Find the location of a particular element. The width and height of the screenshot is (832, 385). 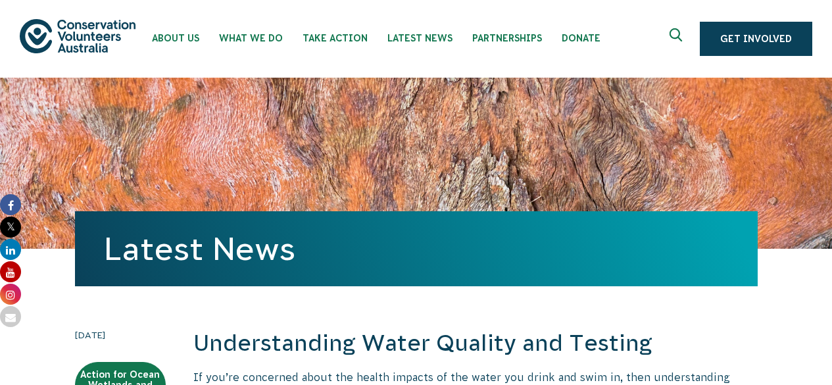

img: logo.svg is located at coordinates (78, 36).